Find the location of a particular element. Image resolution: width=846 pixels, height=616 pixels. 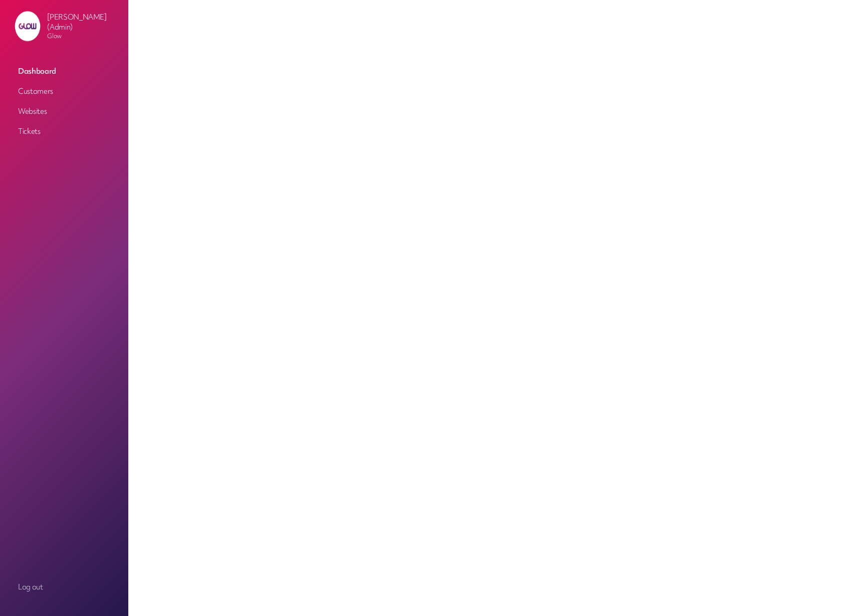

a: Tickets is located at coordinates (65, 132).